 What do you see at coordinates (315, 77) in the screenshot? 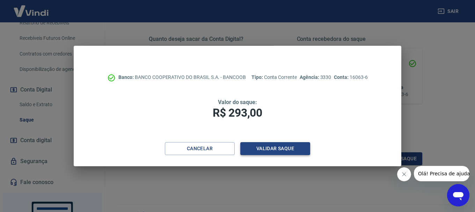
I see `p: 3330` at bounding box center [315, 77].